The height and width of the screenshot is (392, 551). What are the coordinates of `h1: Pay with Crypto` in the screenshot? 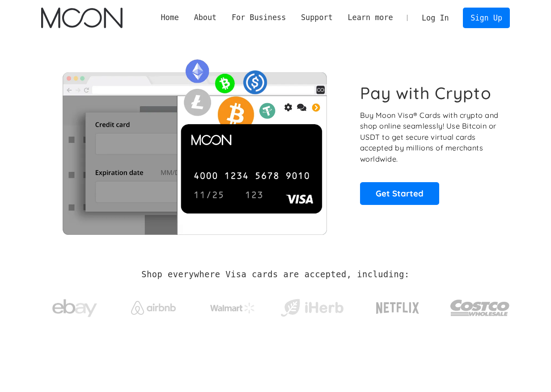 It's located at (426, 93).